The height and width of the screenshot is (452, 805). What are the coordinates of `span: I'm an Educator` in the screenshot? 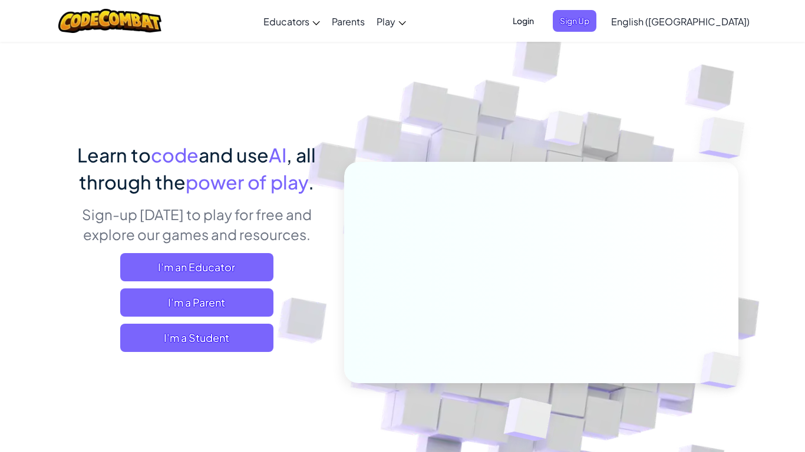 It's located at (197, 267).